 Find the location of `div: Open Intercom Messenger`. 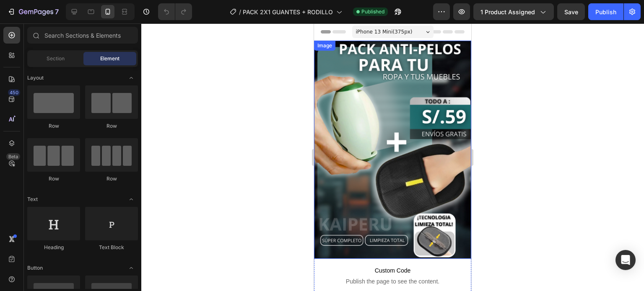

div: Open Intercom Messenger is located at coordinates (626, 260).